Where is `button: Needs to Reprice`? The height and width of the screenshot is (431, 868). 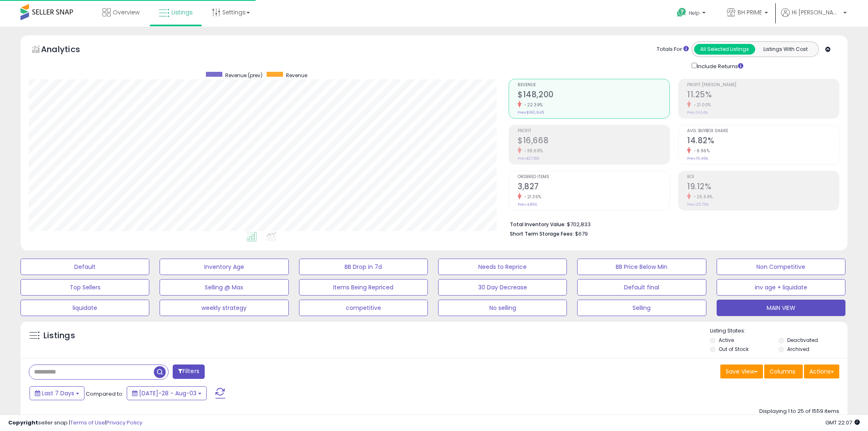
button: Needs to Reprice is located at coordinates (503, 267).